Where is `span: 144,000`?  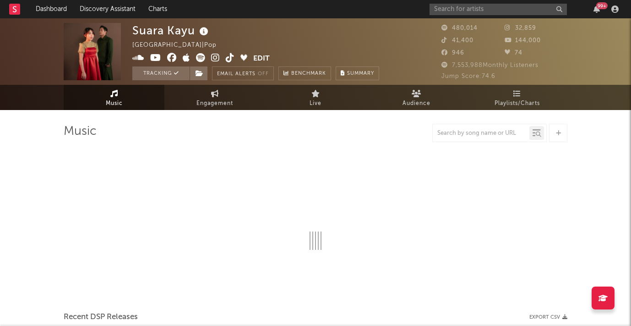 span: 144,000 is located at coordinates (523, 40).